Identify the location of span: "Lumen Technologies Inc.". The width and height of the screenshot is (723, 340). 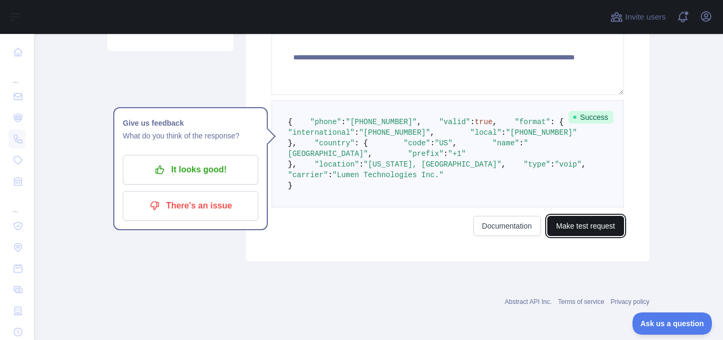
(388, 175).